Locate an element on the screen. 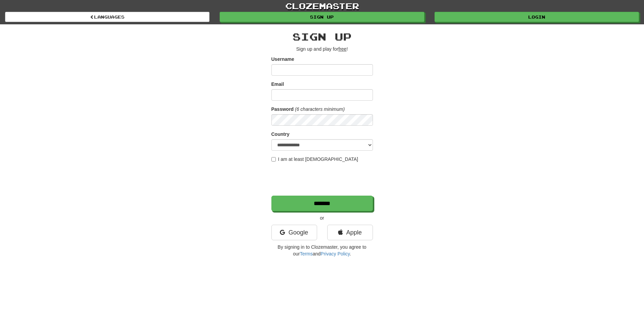 This screenshot has width=644, height=320. p: or is located at coordinates (322, 218).